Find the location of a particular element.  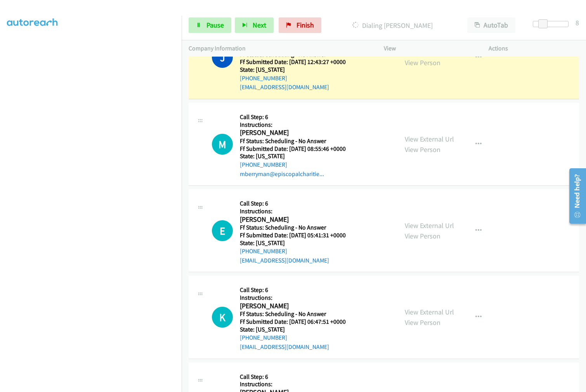

div: Open Resource Center is located at coordinates (13, 31).